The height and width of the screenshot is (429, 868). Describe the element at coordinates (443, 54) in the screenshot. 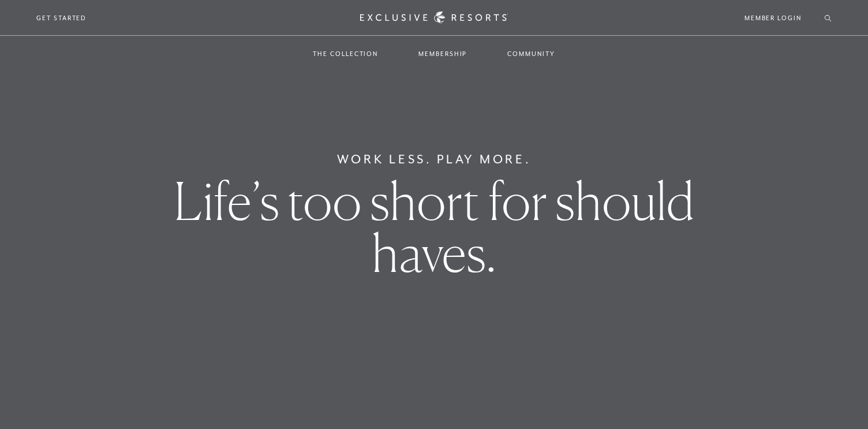

I see `a: Membership` at that location.